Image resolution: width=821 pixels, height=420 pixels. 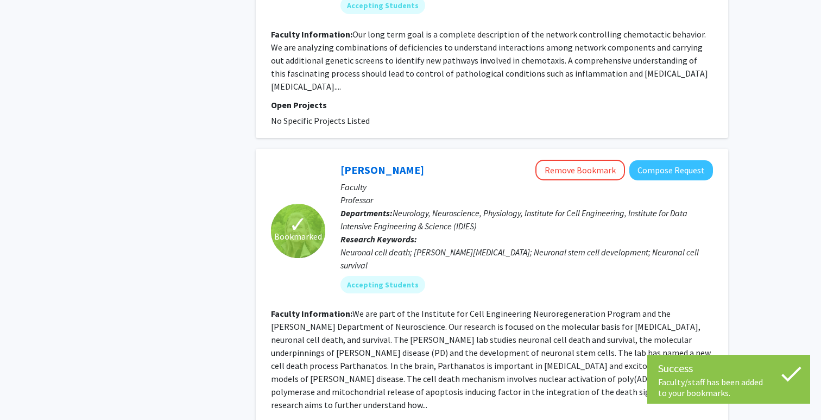 What do you see at coordinates (729, 387) in the screenshot?
I see `div: Faculty/staff has been added to your bookmarks.` at bounding box center [729, 387].